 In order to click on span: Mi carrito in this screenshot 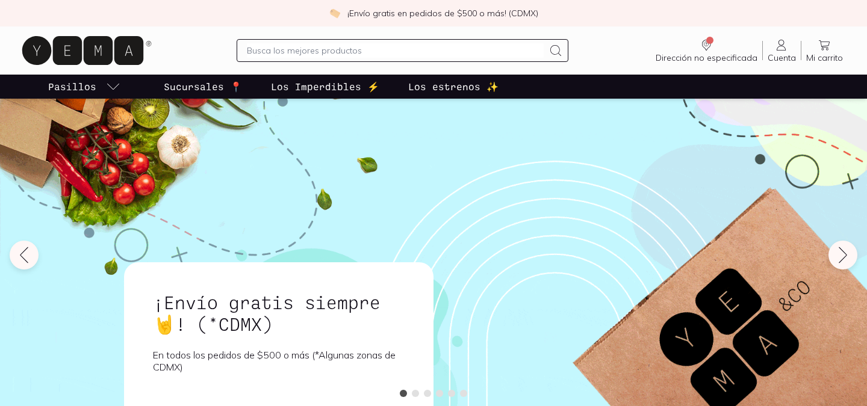, I will do `click(824, 58)`.